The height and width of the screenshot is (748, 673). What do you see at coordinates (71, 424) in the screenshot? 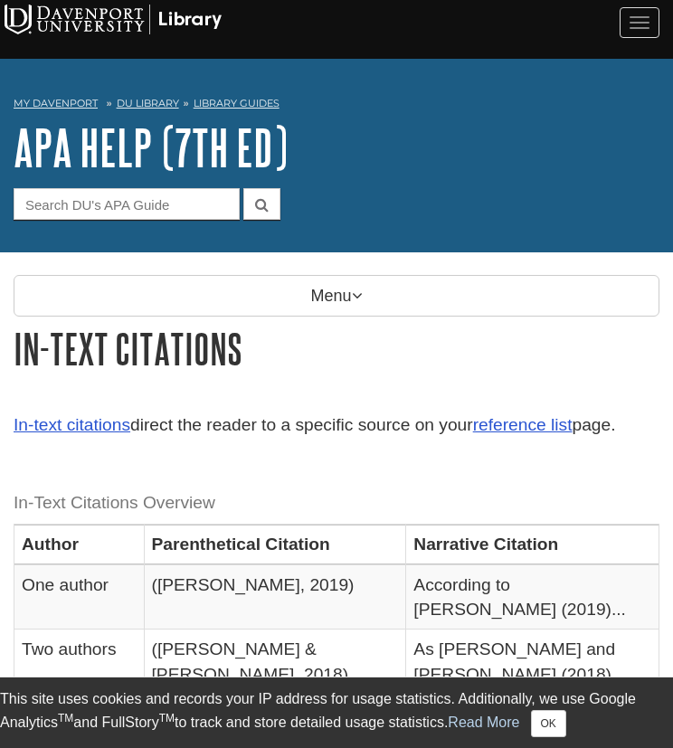
I see `a: In-text citations` at bounding box center [71, 424].